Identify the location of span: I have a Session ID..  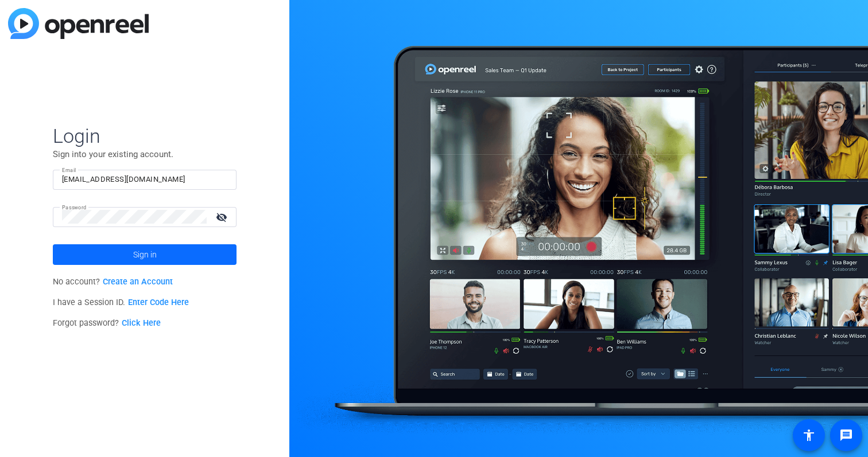
(121, 302).